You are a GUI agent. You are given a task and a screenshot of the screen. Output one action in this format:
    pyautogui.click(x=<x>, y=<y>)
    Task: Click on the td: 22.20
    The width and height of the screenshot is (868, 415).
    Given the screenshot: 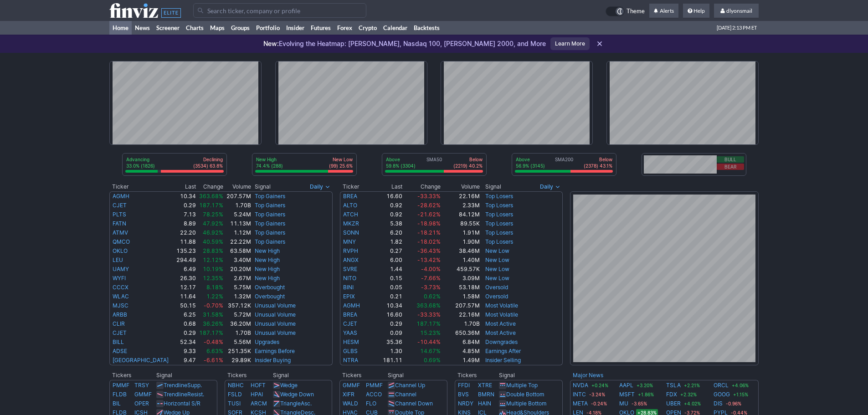 What is the action you would take?
    pyautogui.click(x=185, y=233)
    